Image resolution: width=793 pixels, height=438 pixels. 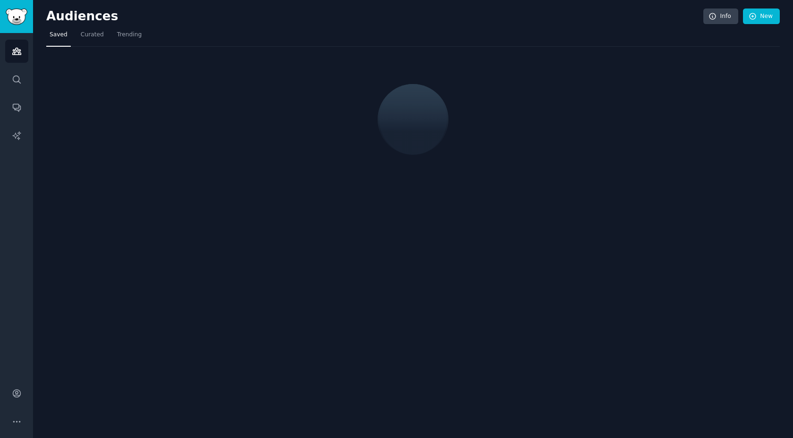 What do you see at coordinates (129, 35) in the screenshot?
I see `span: Trending` at bounding box center [129, 35].